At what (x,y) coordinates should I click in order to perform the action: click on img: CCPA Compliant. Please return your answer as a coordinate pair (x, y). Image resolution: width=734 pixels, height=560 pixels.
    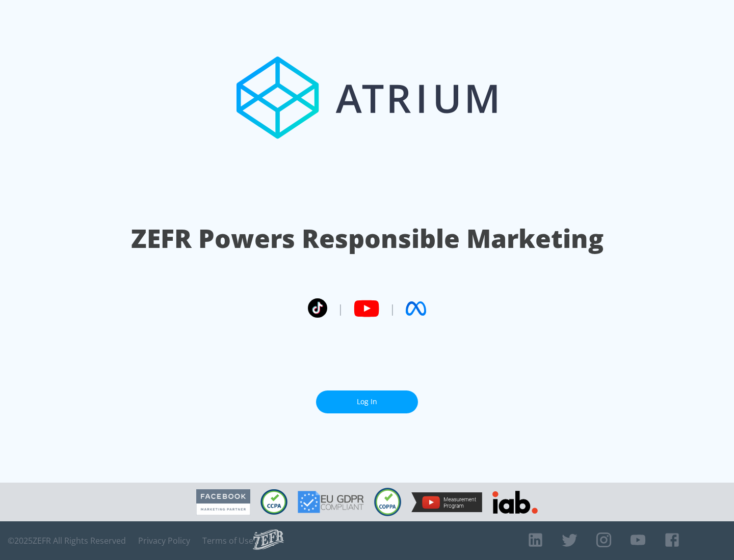
    Looking at the image, I should click on (273, 502).